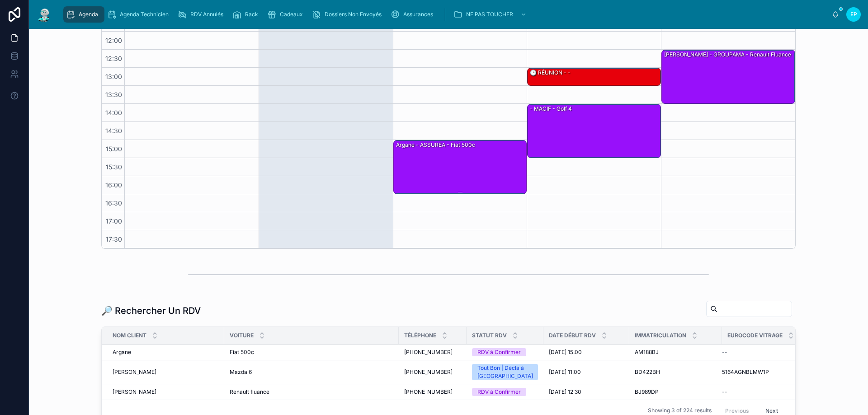 This screenshot has height=415, width=868. What do you see at coordinates (113, 58) in the screenshot?
I see `span: 12:30` at bounding box center [113, 58].